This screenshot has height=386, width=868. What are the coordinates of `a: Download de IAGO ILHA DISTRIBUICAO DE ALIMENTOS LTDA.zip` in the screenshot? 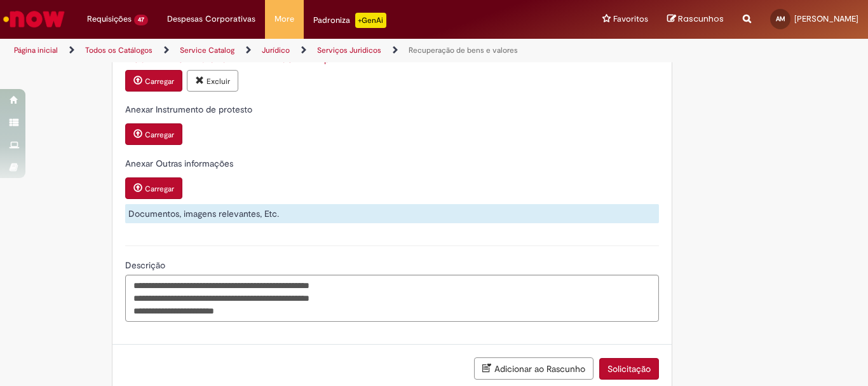 It's located at (226, 59).